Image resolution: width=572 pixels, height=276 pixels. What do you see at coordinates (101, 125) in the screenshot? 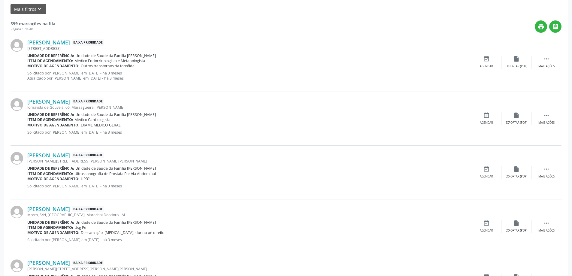
I see `span: EXAME MEDICO GERAL.` at bounding box center [101, 125].